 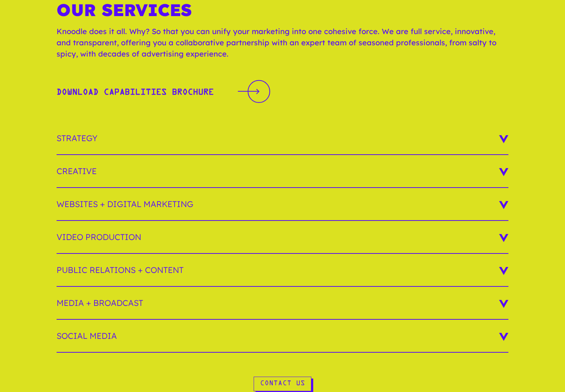 I want to click on h3: Public Relations + Content, so click(x=282, y=270).